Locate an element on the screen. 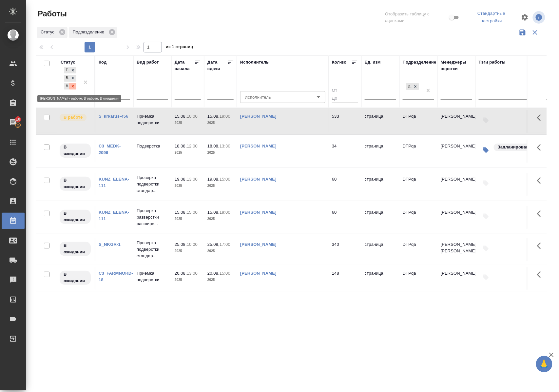 The width and height of the screenshot is (559, 392). div: Дата начала is located at coordinates (185, 66).